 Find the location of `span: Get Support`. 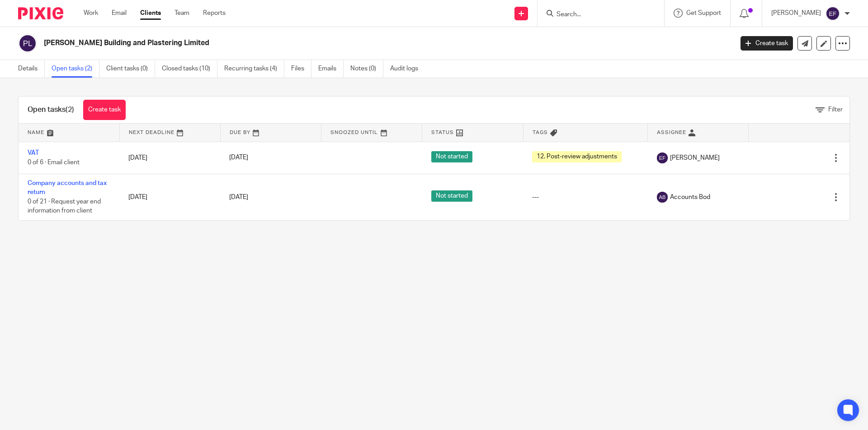

span: Get Support is located at coordinates (703, 13).